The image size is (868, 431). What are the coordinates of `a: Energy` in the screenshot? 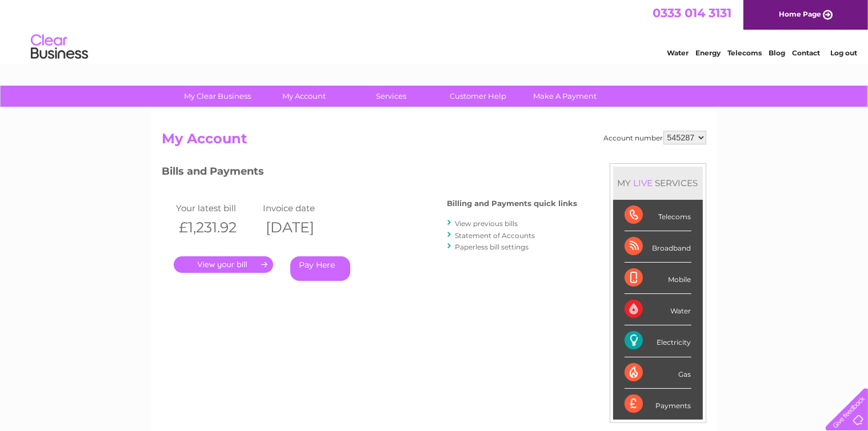 It's located at (708, 53).